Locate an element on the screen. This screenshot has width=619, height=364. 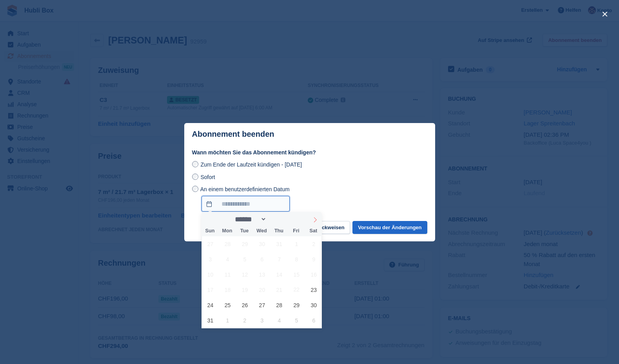
span: Fri is located at coordinates (296, 231).